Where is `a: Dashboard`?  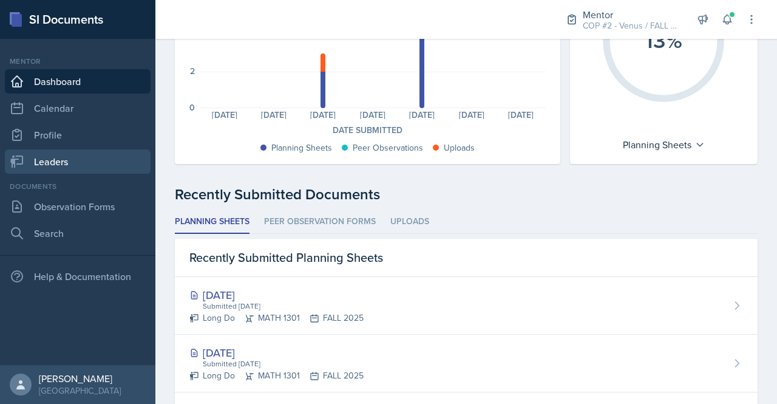 a: Dashboard is located at coordinates (78, 81).